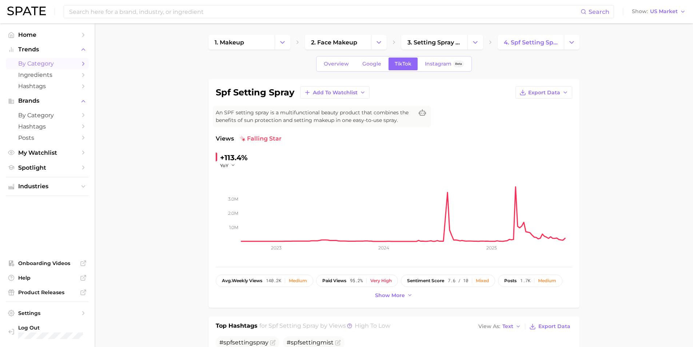 This screenshot has height=347, width=693. What do you see at coordinates (47, 152) in the screenshot?
I see `span: My Watchlist` at bounding box center [47, 152].